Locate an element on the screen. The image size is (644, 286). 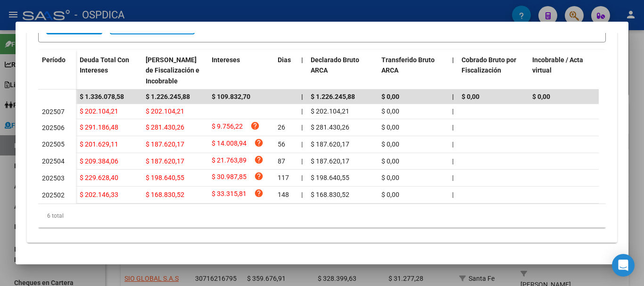
span: 202507 is located at coordinates (53, 112).